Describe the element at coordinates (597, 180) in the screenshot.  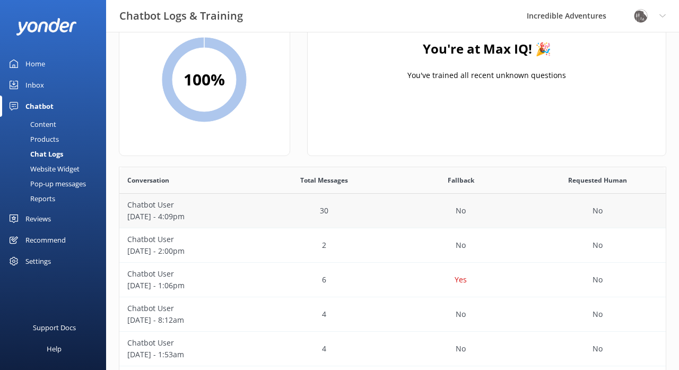
I see `span: Requested Human` at that location.